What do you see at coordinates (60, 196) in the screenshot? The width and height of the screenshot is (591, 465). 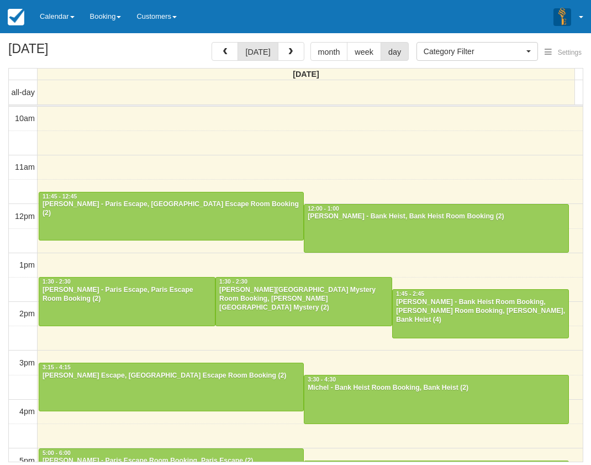 I see `span: 11:45 - 12:45` at bounding box center [60, 196].